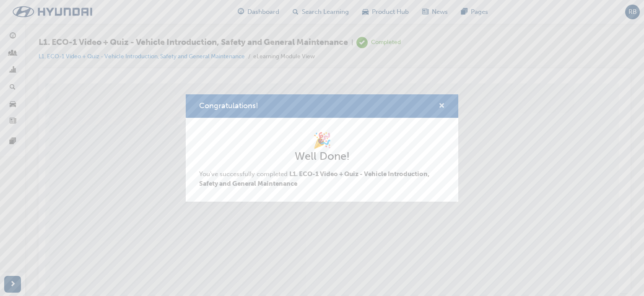 Image resolution: width=644 pixels, height=296 pixels. What do you see at coordinates (322, 148) in the screenshot?
I see `div: Congratulations!` at bounding box center [322, 148].